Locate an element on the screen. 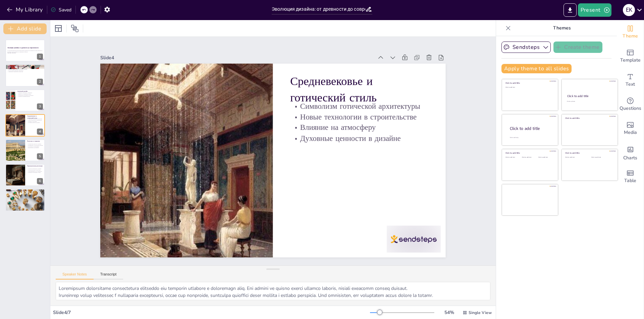 The height and width of the screenshot is (319, 644). p: Человеческое восприятие пространства is located at coordinates (30, 95).